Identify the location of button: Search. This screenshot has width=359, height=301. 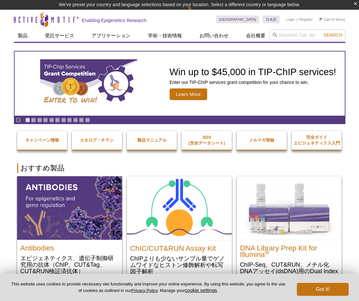
(333, 35).